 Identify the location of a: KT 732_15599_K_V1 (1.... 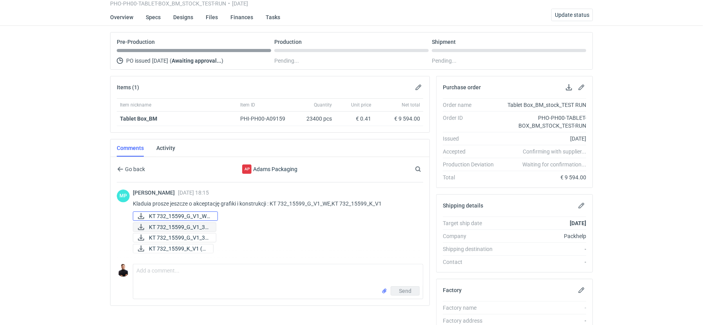
(173, 249).